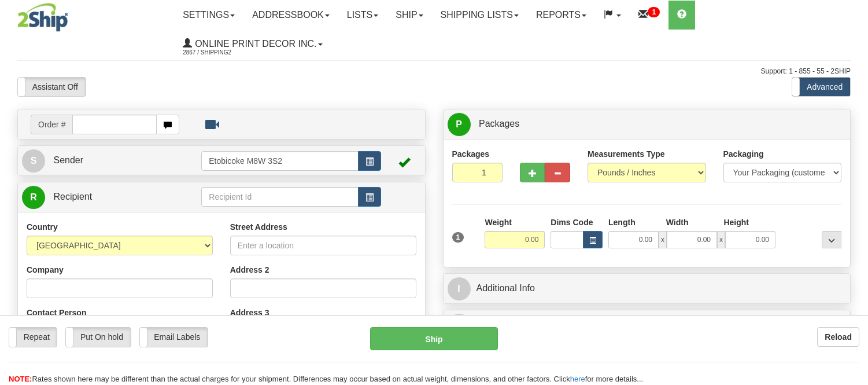 The height and width of the screenshot is (385, 868). What do you see at coordinates (226, 53) in the screenshot?
I see `span: 2867 / Shipping2` at bounding box center [226, 53].